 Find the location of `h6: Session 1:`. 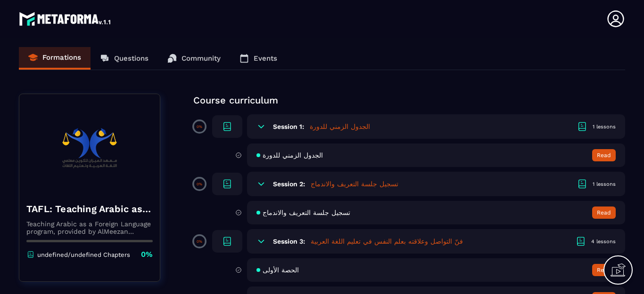

h6: Session 1: is located at coordinates (289, 127).